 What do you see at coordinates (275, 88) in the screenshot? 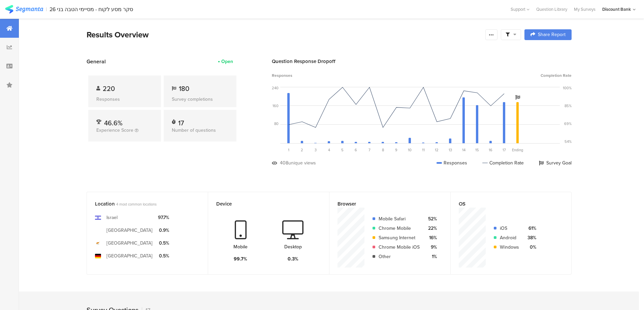
I see `div: 240` at bounding box center [275, 88].